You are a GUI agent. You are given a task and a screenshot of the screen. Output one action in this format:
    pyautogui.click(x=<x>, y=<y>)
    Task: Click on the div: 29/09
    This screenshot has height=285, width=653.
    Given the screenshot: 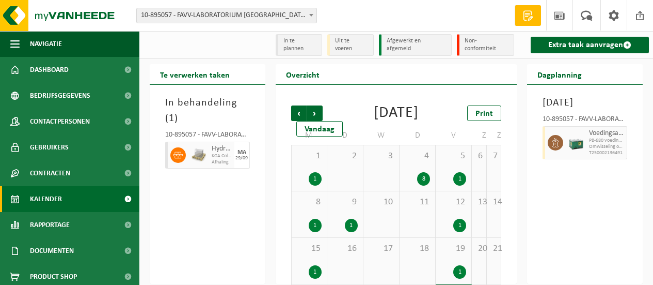 What is the action you would take?
    pyautogui.click(x=242, y=158)
    